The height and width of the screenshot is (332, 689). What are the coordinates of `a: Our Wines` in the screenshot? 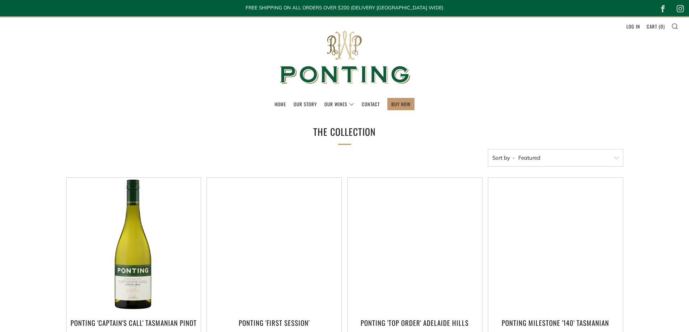 It's located at (339, 104).